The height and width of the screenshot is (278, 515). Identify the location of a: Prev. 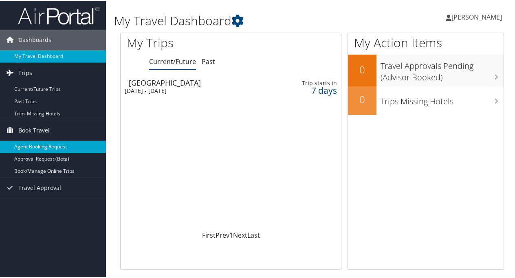
(222, 234).